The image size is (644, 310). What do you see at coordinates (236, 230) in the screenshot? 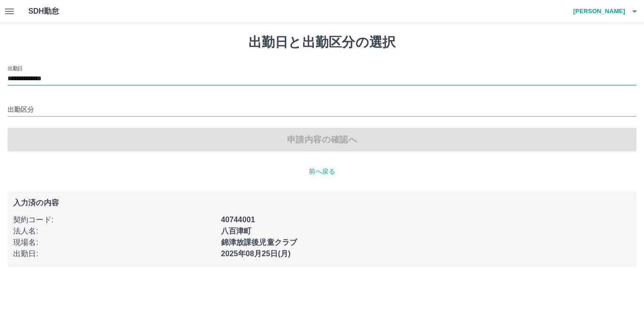
I see `b: 八百津町` at bounding box center [236, 230].